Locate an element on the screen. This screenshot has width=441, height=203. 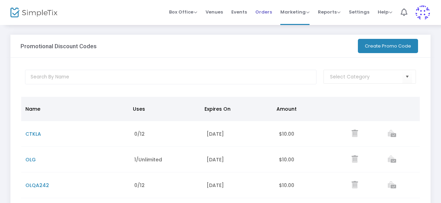
span: Marketing is located at coordinates (295, 12).